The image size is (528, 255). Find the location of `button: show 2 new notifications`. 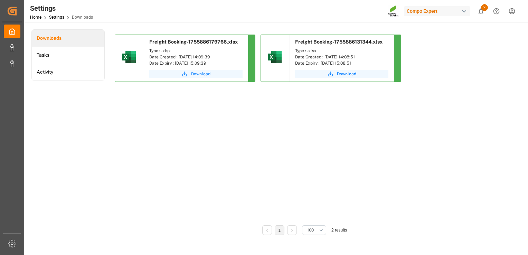

button: show 2 new notifications is located at coordinates (481, 11).